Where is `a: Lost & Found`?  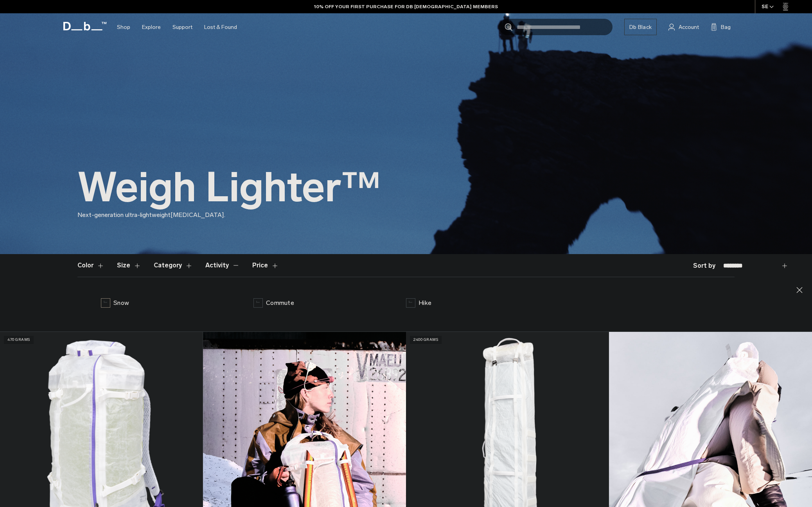 a: Lost & Found is located at coordinates (220, 27).